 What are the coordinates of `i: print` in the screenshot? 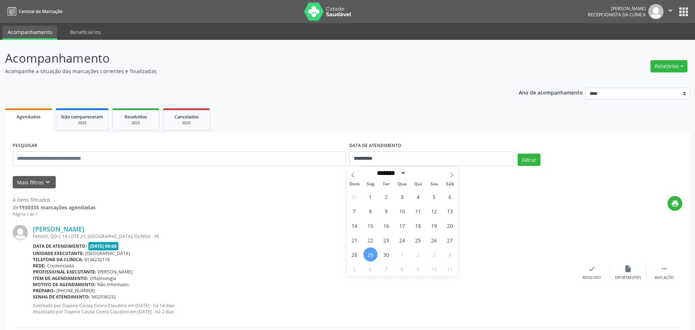 It's located at (675, 204).